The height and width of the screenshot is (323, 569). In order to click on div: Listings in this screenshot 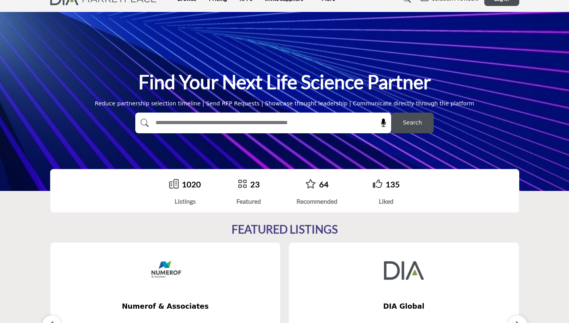, I will do `click(185, 201)`.